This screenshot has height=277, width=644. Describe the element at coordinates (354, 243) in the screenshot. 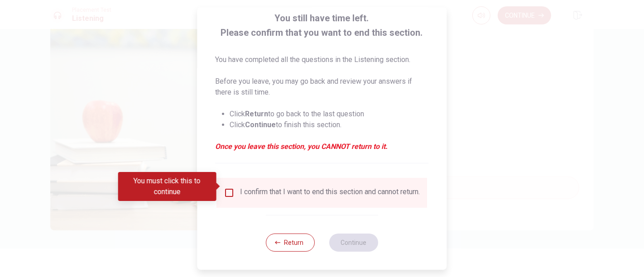

I see `button: Continue` at that location.